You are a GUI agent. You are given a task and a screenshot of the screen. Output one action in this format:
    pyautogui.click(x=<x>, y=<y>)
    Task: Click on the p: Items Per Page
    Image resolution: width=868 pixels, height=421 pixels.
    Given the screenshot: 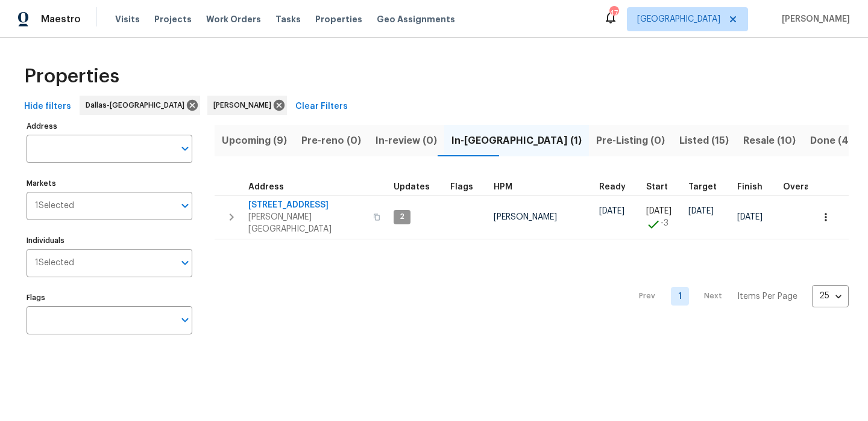 What is the action you would take?
    pyautogui.click(x=767, y=297)
    